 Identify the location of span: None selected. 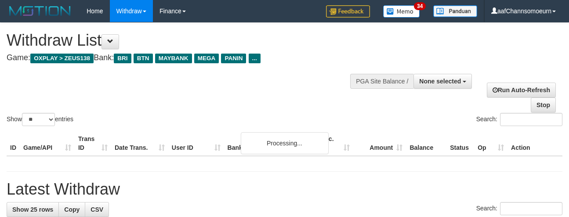
(440, 81).